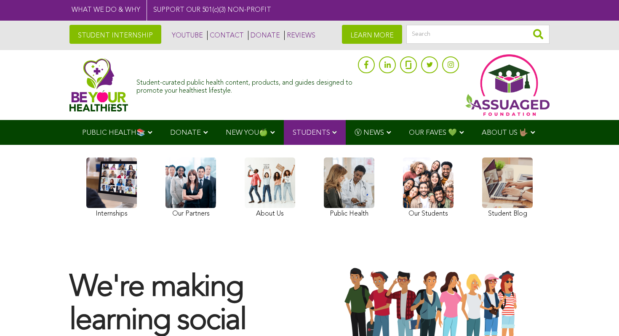 The width and height of the screenshot is (619, 336). I want to click on div: Navigation Menu, so click(310, 132).